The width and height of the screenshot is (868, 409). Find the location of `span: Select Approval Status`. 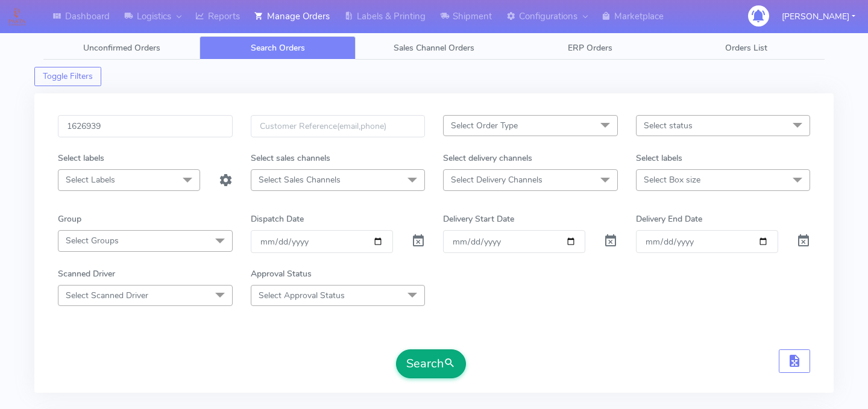

span: Select Approval Status is located at coordinates (301, 295).